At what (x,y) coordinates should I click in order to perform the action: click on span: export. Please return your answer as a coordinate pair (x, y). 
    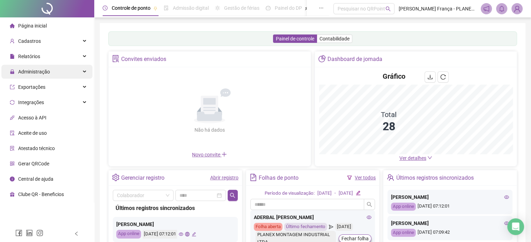
    Looking at the image, I should click on (12, 87).